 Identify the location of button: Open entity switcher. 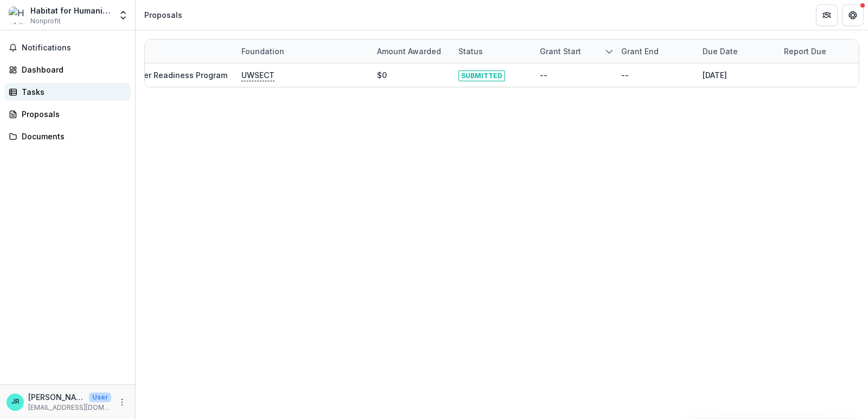
(123, 15).